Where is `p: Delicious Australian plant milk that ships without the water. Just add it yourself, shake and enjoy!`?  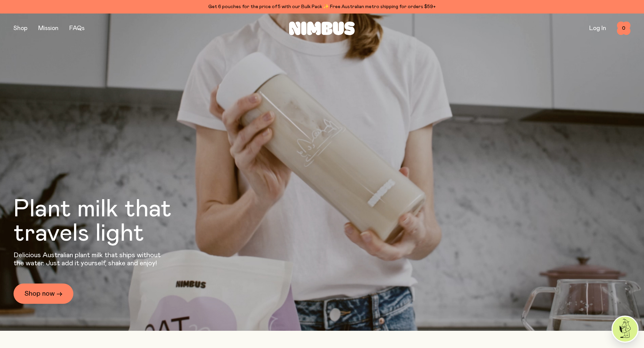
p: Delicious Australian plant milk that ships without the water. Just add it yourself, shake and enjoy! is located at coordinates (89, 259).